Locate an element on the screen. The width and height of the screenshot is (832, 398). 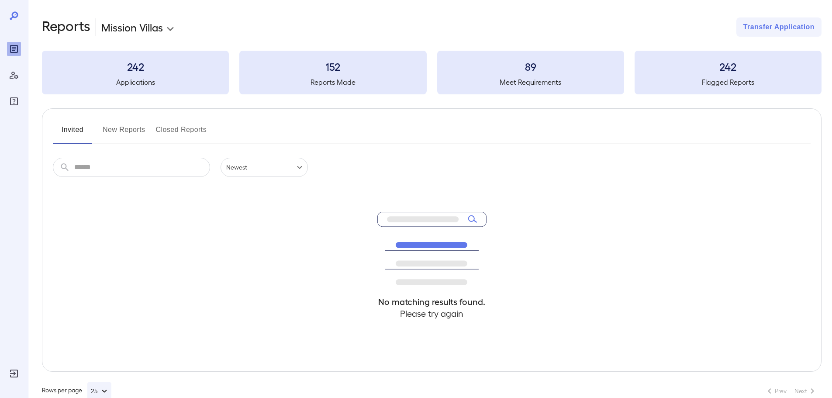
h5: Applications is located at coordinates (135, 82).